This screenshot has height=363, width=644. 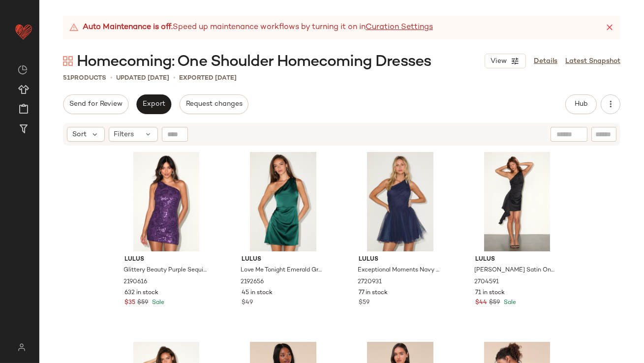 What do you see at coordinates (581, 104) in the screenshot?
I see `span: Hub` at bounding box center [581, 104].